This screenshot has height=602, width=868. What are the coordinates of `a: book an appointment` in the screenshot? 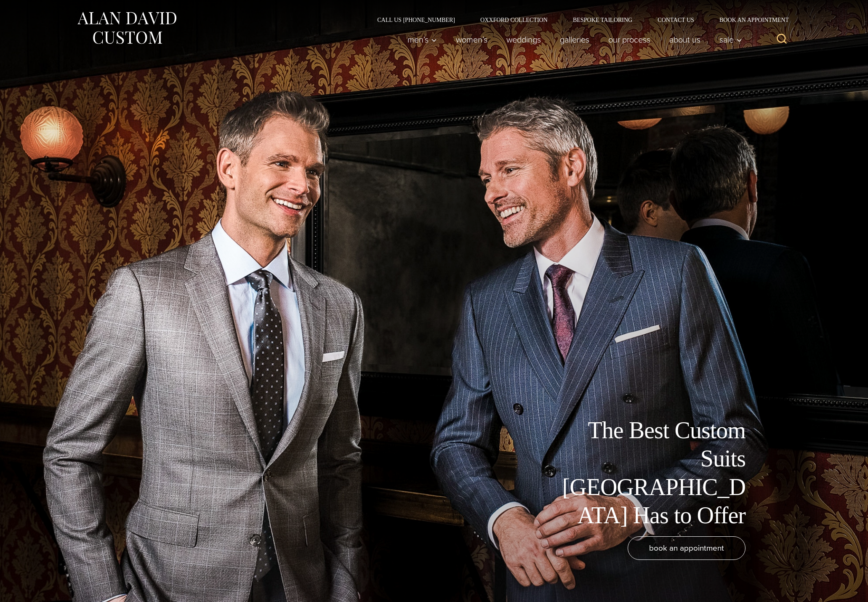 It's located at (687, 549).